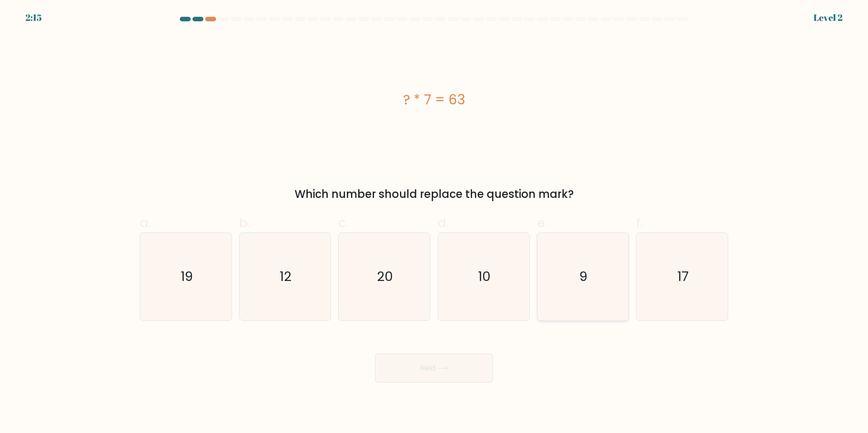 This screenshot has height=433, width=868. Describe the element at coordinates (682, 277) in the screenshot. I see `text: 17` at that location.